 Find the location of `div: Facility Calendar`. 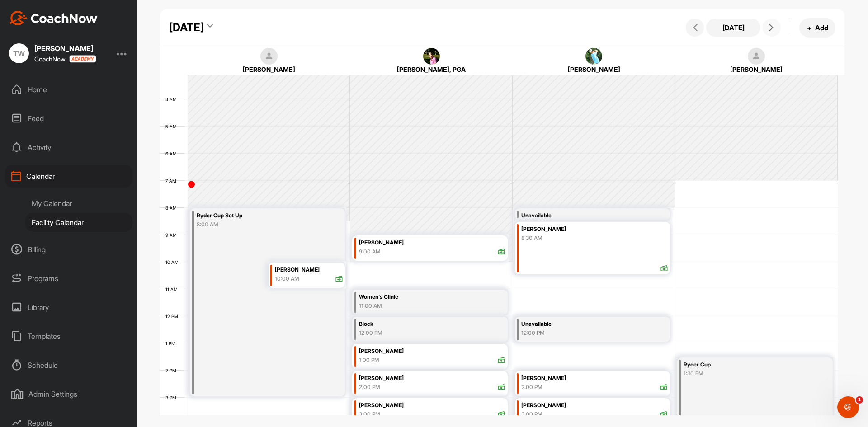

div: Facility Calendar is located at coordinates (79, 222).